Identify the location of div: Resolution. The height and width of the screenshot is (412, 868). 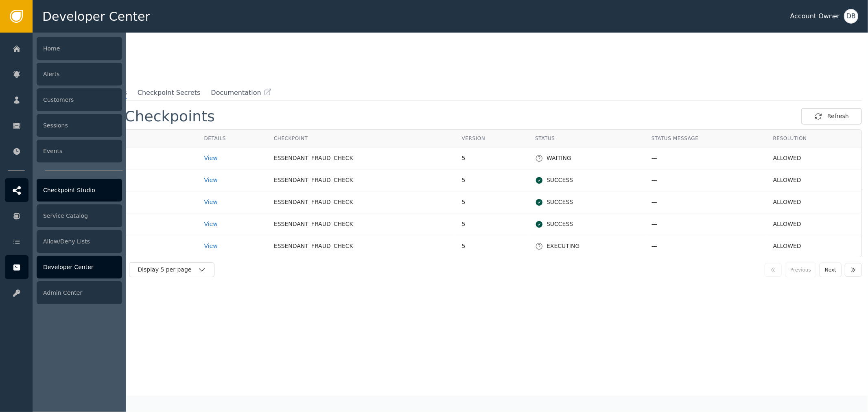
(814, 138).